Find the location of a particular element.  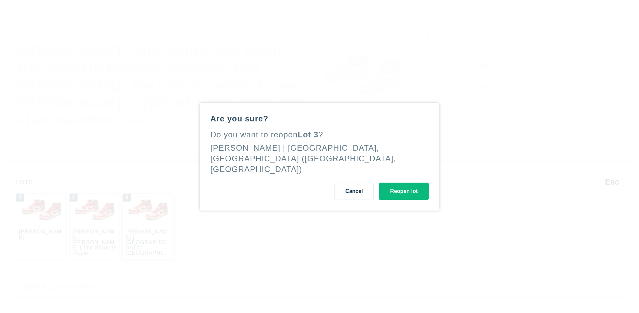

span: Lot 3 is located at coordinates (308, 135).